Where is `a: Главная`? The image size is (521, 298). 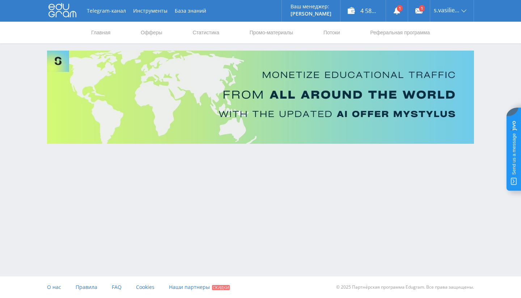
a: Главная is located at coordinates (101, 33).